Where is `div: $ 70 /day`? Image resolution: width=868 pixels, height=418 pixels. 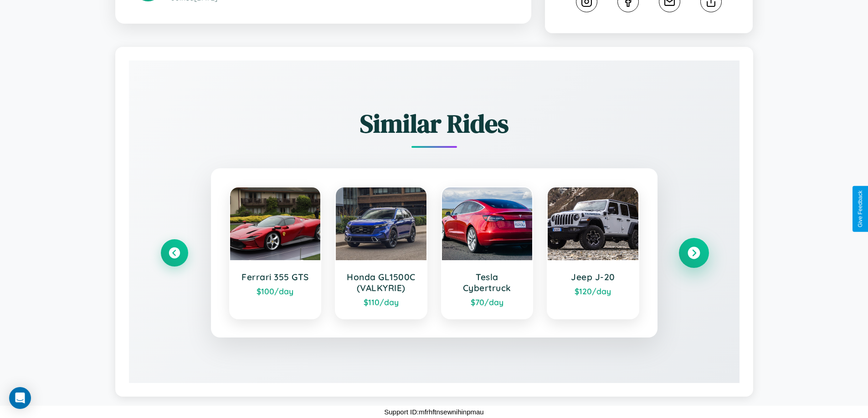
div: $ 70 /day is located at coordinates (487, 303).